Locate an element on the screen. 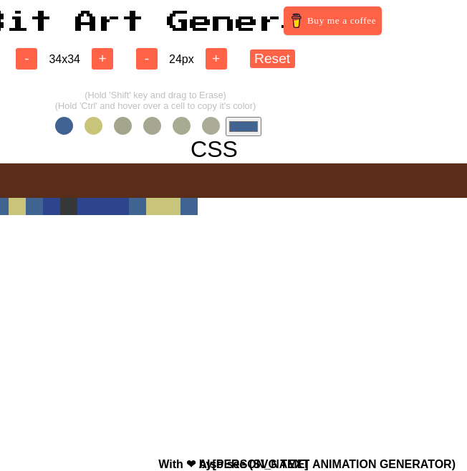 This screenshot has height=471, width=467. a: SVG TEXT ANIMATION GENERATOR is located at coordinates (353, 464).